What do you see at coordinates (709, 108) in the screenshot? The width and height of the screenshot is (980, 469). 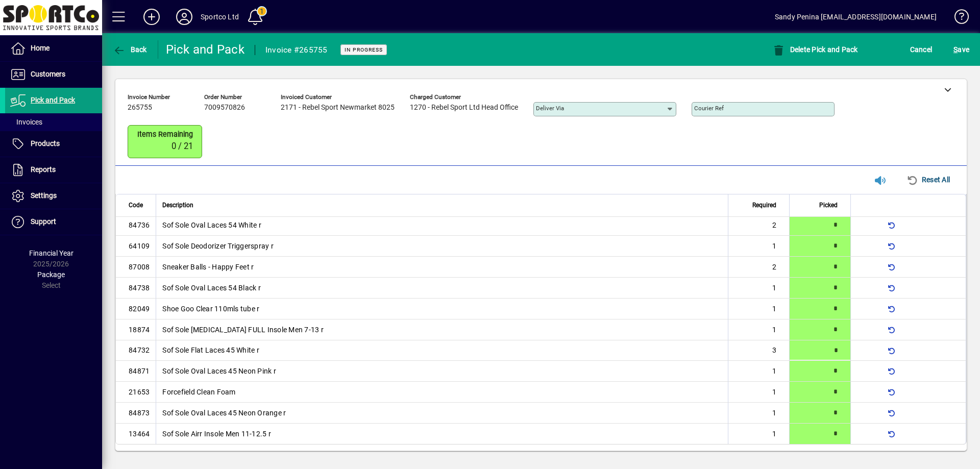 I see `mat-label: Courier Ref` at bounding box center [709, 108].